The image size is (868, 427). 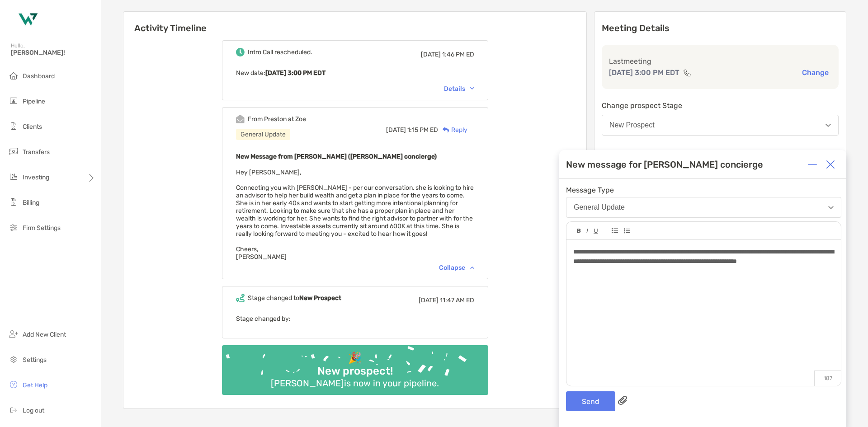 What do you see at coordinates (721, 28) in the screenshot?
I see `p: Meeting Details` at bounding box center [721, 28].